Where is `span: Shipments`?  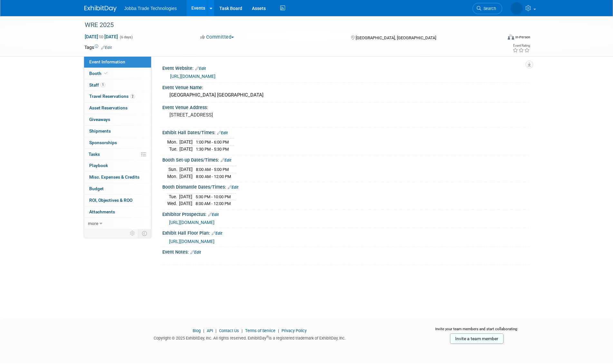
span: Shipments is located at coordinates (100, 131).